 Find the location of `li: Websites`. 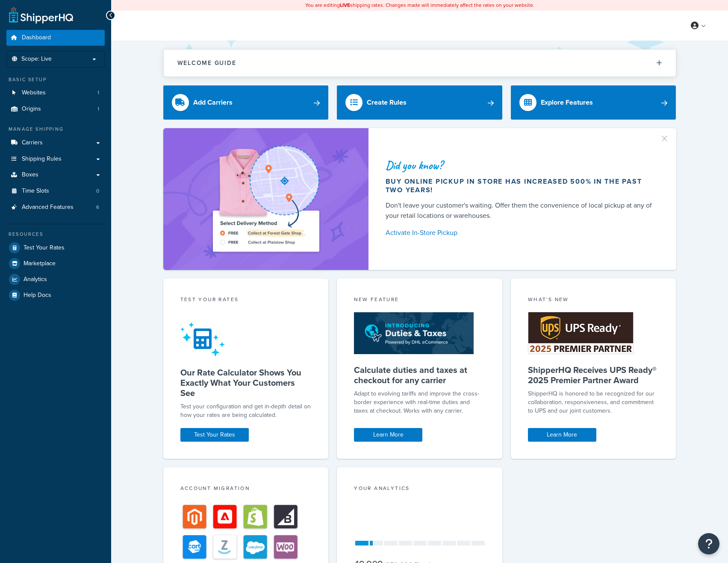

li: Websites is located at coordinates (56, 93).